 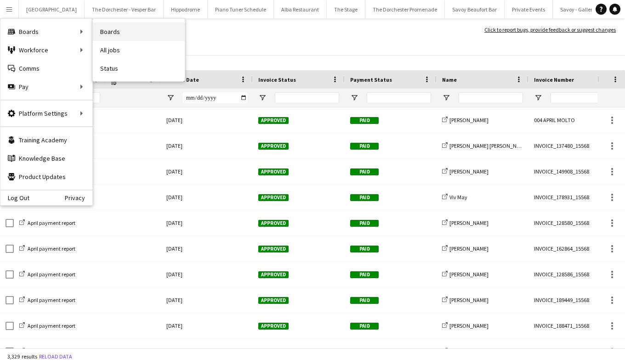 I want to click on button: The Stage, so click(x=346, y=9).